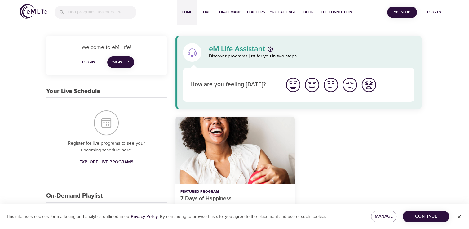 The image size is (469, 229). What do you see at coordinates (187, 12) in the screenshot?
I see `span: Home` at bounding box center [187, 12].